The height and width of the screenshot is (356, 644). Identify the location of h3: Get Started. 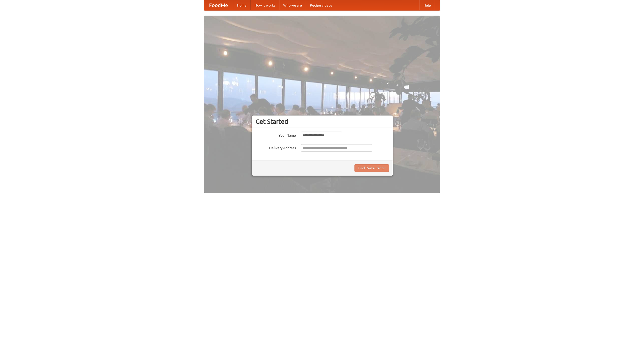
(322, 122).